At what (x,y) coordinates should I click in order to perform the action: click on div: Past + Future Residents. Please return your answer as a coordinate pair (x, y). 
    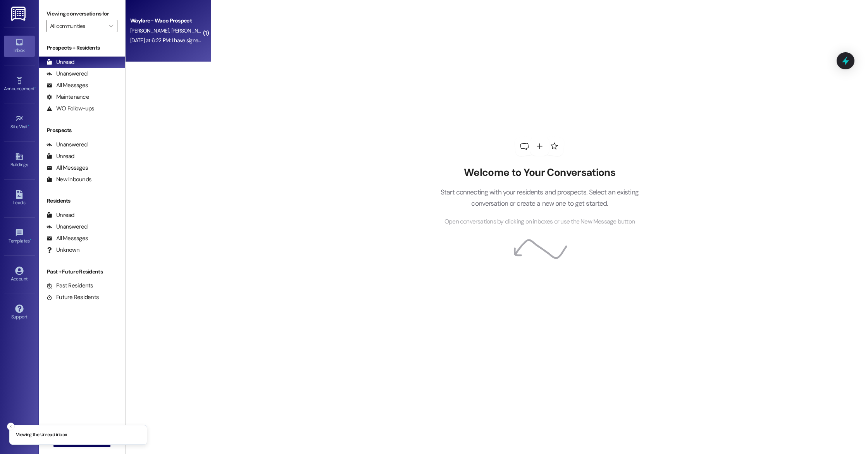
    Looking at the image, I should click on (82, 271).